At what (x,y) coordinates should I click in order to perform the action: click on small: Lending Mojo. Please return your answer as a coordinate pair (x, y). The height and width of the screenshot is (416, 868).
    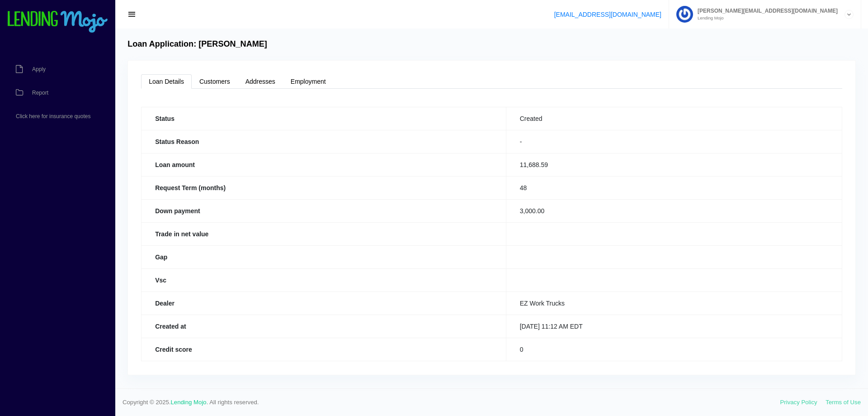
    Looking at the image, I should click on (765, 18).